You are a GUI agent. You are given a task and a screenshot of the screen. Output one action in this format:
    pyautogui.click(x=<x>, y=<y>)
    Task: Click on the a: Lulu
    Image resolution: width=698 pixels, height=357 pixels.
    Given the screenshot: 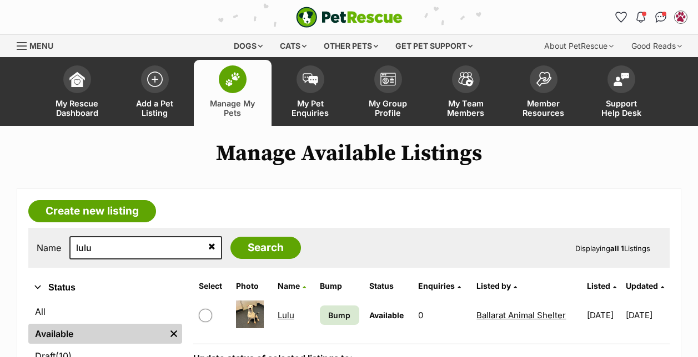 What is the action you would take?
    pyautogui.click(x=286, y=315)
    